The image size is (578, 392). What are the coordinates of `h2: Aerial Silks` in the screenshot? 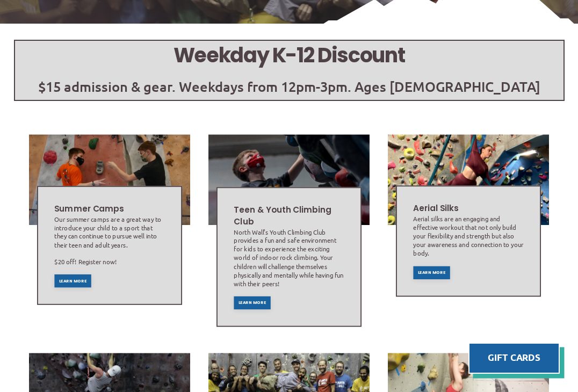 It's located at (468, 208).